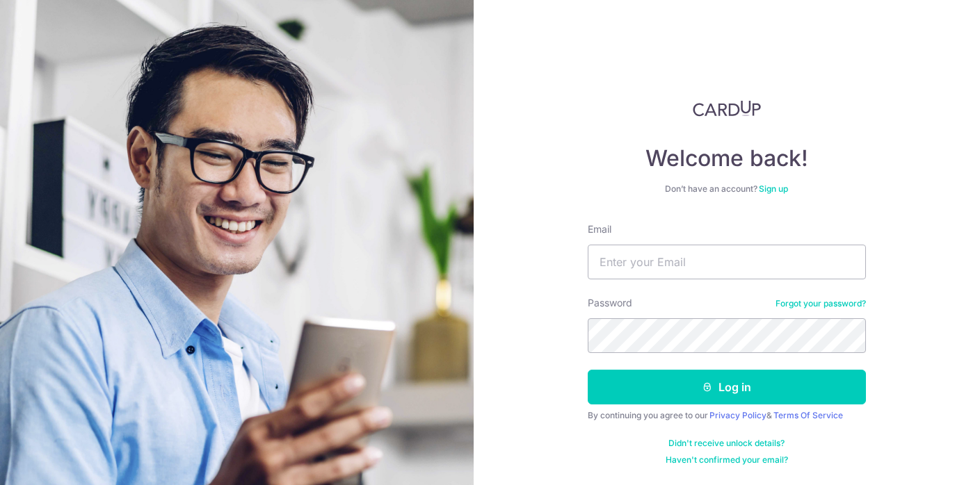 Image resolution: width=980 pixels, height=485 pixels. I want to click on div: By continuing you agree to our &, so click(727, 416).